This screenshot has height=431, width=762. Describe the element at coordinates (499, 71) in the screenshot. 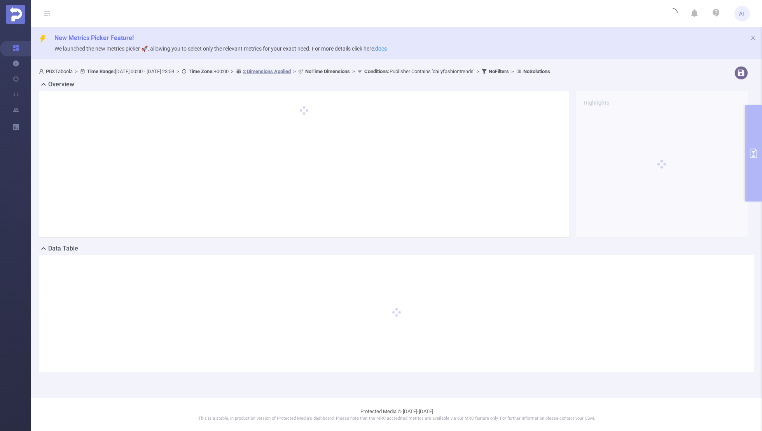

I see `b: No Filters` at that location.